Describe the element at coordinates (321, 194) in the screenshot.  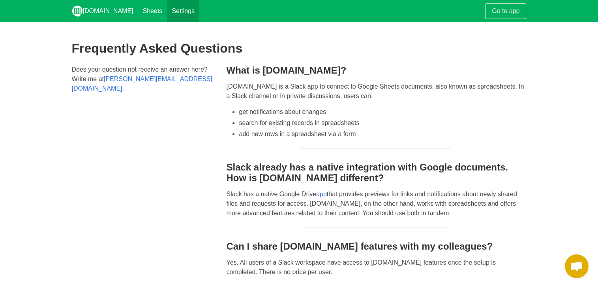
I see `a: app` at that location.